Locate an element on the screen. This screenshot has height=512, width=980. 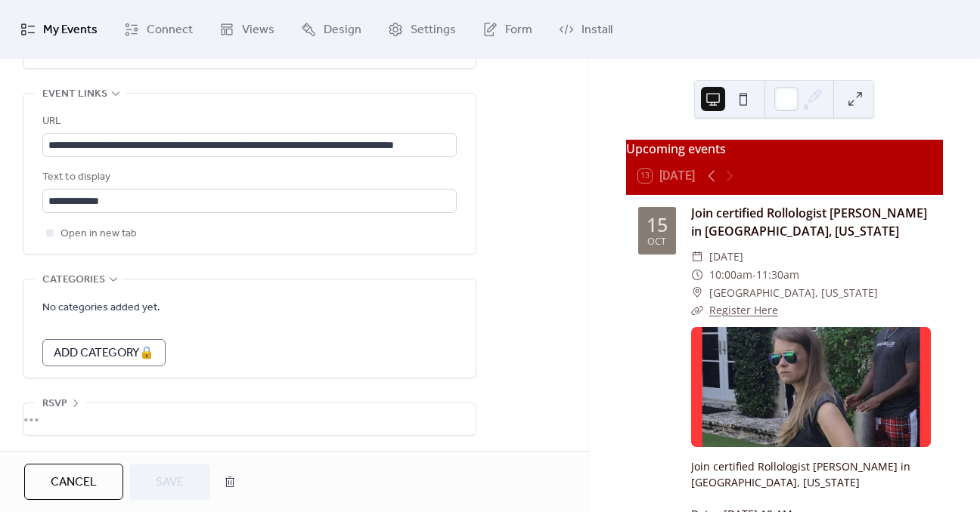
span: Connect is located at coordinates (169, 30).